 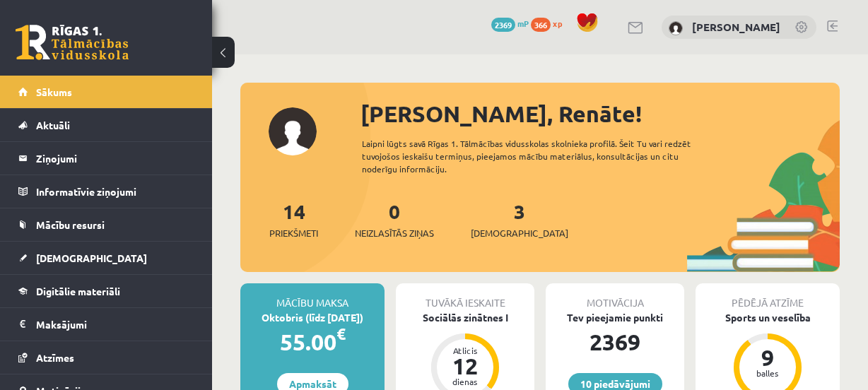 What do you see at coordinates (541, 156) in the screenshot?
I see `div: Laipni lūgts savā Rīgas 1. Tālmācības vidusskolas skolnieka profilā. Šeit Tu vari redzēt tuvojošo...` at bounding box center [541, 156].